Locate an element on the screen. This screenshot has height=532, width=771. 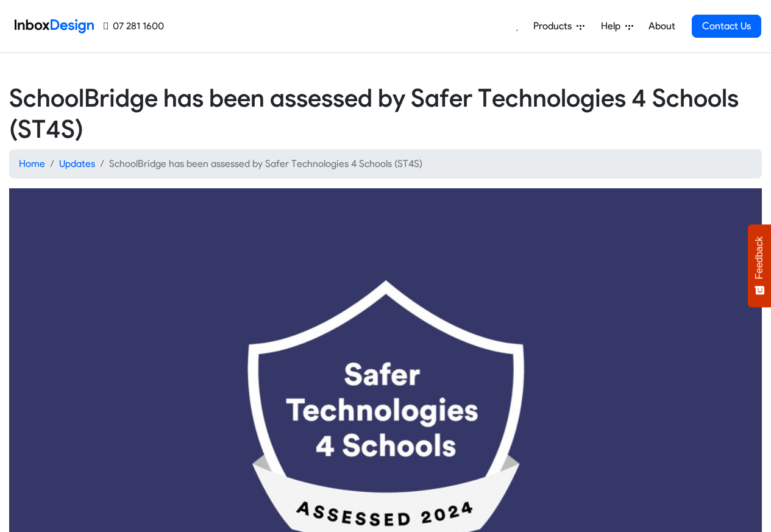
span: Feedback is located at coordinates (759, 257).